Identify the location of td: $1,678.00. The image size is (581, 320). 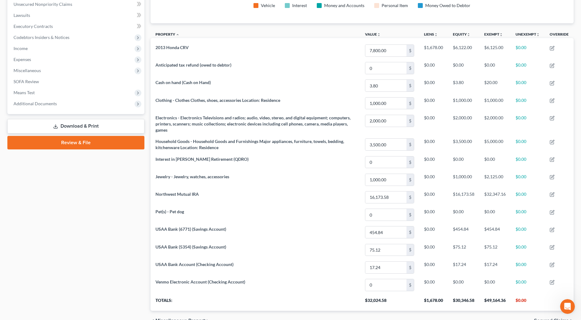
(433, 50).